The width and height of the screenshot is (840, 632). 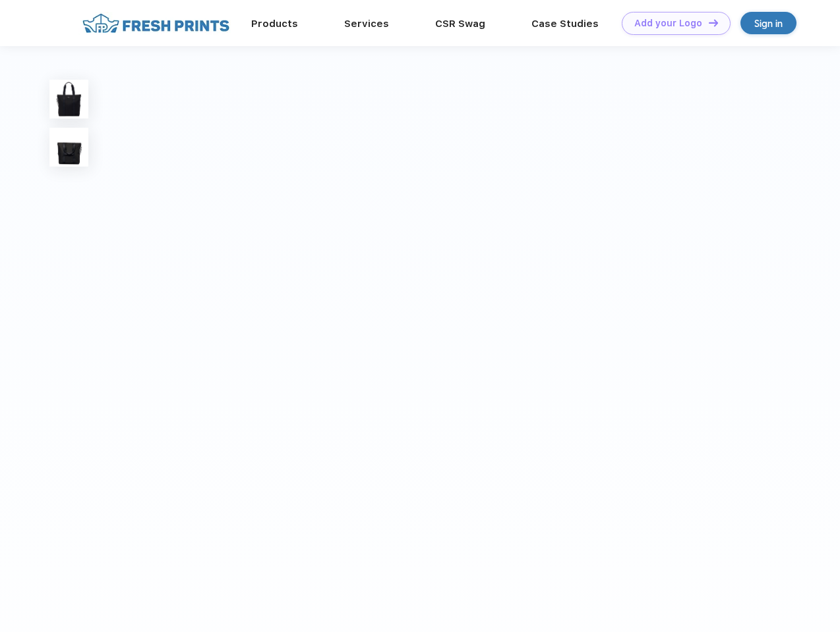 What do you see at coordinates (768, 23) in the screenshot?
I see `div: Sign in` at bounding box center [768, 23].